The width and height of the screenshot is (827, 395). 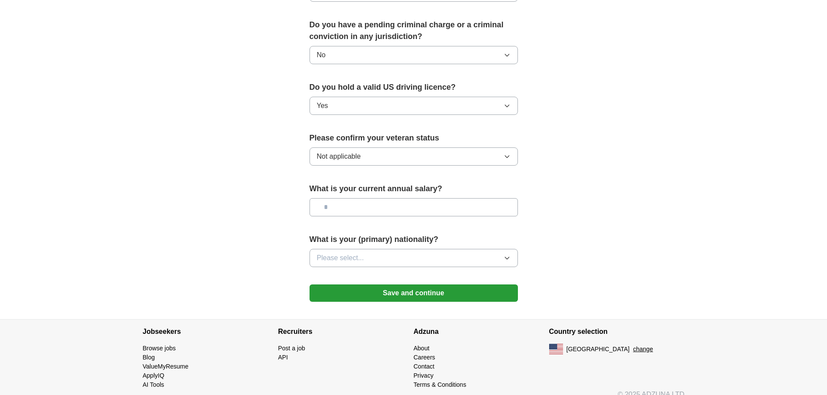 What do you see at coordinates (424, 358) in the screenshot?
I see `a: Careers` at bounding box center [424, 358].